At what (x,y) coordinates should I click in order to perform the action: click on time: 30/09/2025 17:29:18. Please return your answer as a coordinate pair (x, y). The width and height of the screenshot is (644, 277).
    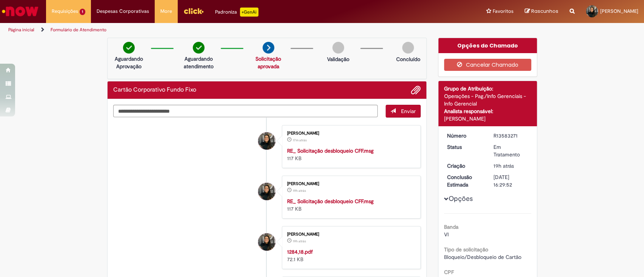
    Looking at the image, I should click on (299, 191).